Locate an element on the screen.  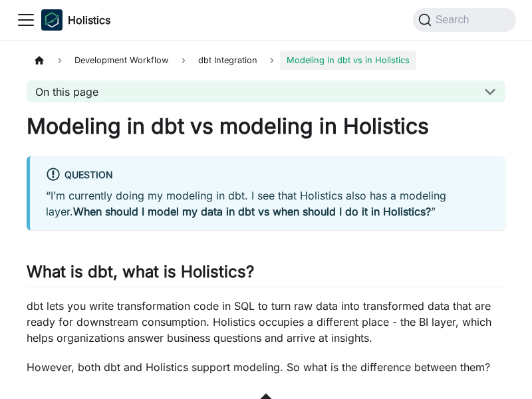
strong: What is dbt, what is Holistics? is located at coordinates (140, 271).